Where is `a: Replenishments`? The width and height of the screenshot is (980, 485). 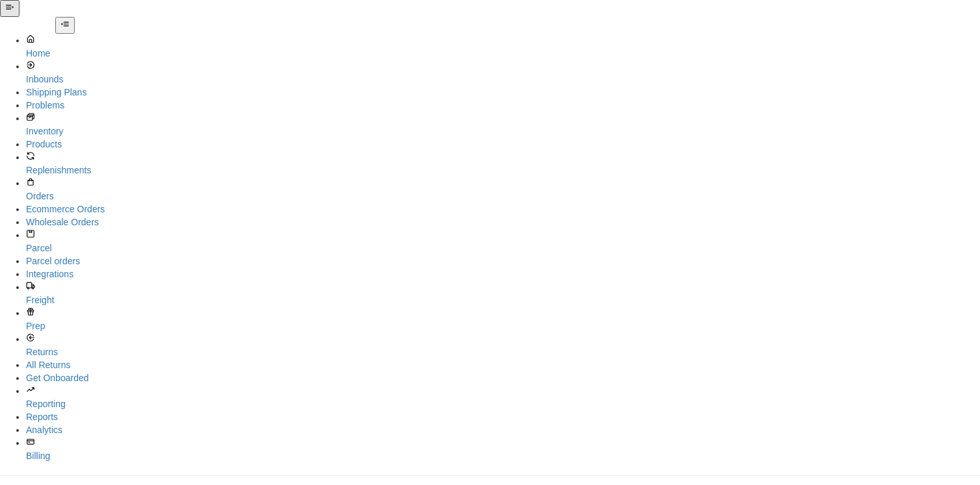 a: Replenishments is located at coordinates (503, 164).